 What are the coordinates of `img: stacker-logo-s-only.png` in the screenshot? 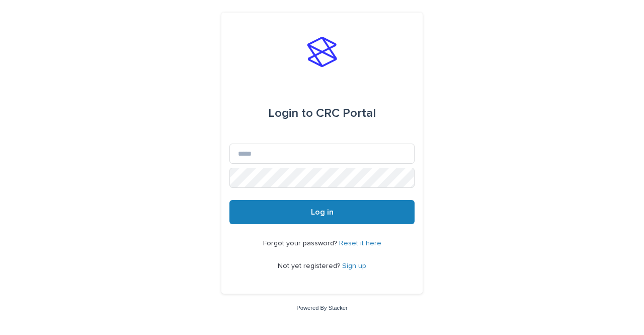 It's located at (322, 52).